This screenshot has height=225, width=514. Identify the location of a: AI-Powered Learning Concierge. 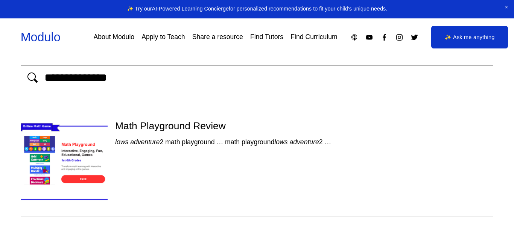
(190, 9).